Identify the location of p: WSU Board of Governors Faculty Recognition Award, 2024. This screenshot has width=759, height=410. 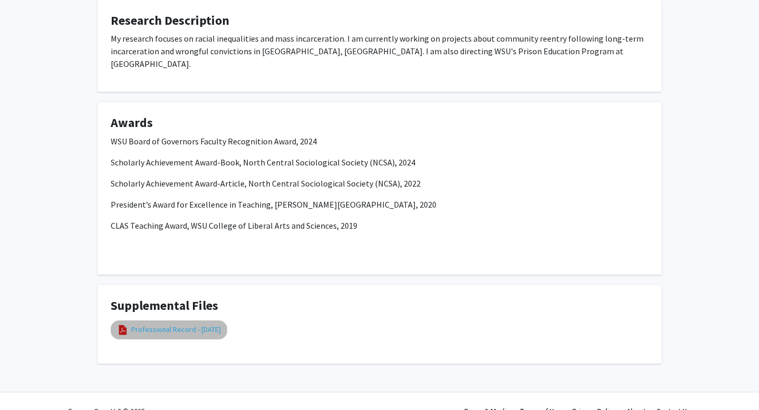
(380, 141).